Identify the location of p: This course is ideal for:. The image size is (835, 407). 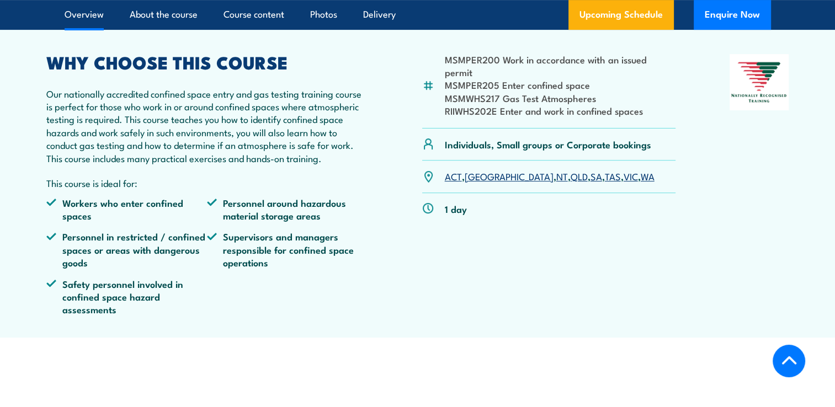
(208, 183).